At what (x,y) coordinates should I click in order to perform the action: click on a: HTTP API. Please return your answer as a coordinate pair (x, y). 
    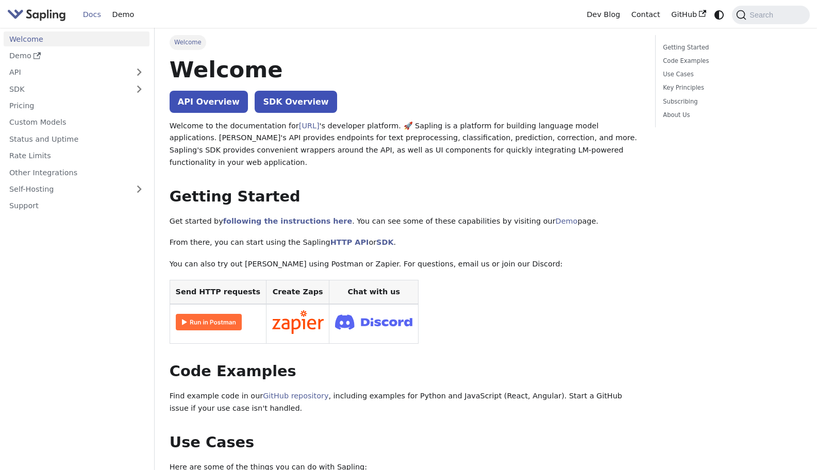
    Looking at the image, I should click on (350, 242).